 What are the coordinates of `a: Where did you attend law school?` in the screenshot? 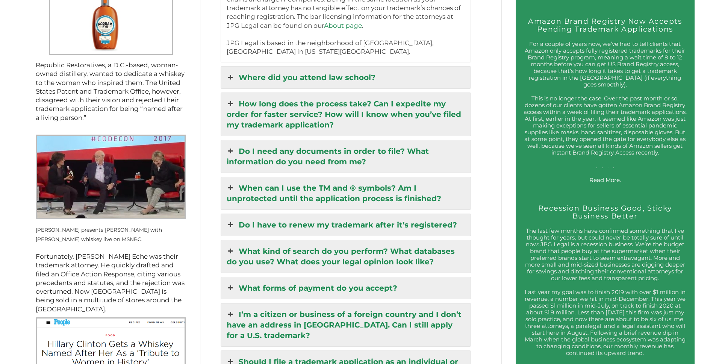 It's located at (346, 77).